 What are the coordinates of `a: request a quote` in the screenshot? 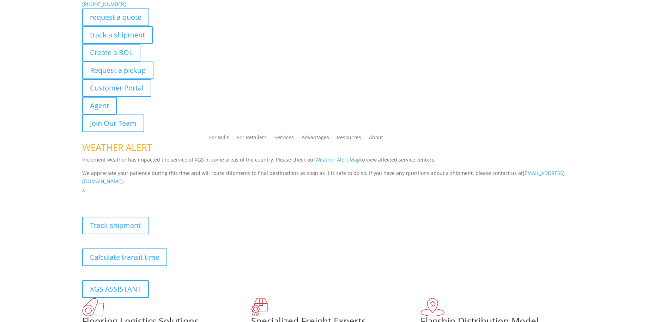 It's located at (116, 17).